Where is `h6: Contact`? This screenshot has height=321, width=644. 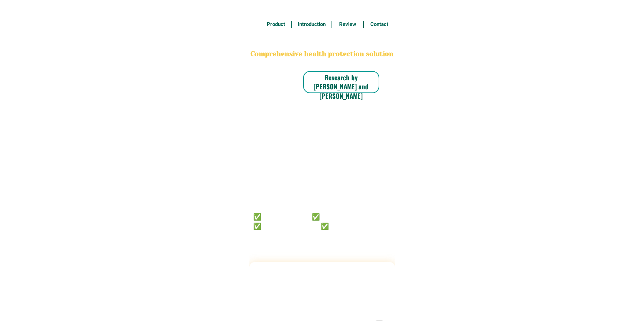 h6: Contact is located at coordinates (380, 24).